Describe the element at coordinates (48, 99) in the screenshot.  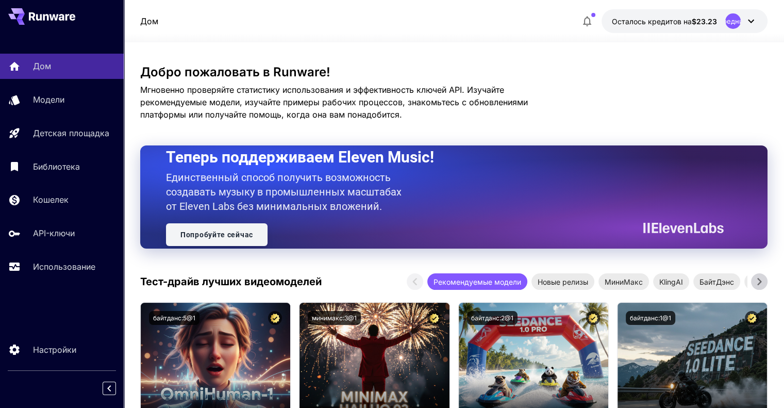
I see `font: Модели` at that location.